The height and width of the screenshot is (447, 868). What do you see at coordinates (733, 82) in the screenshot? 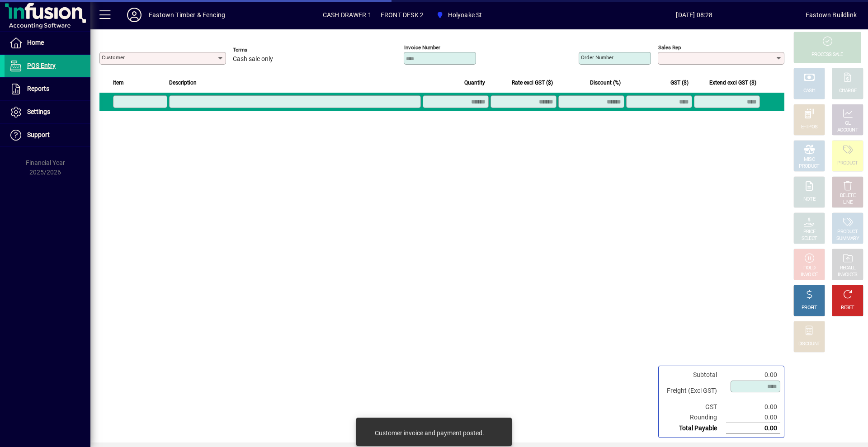
I see `span: Extend excl GST ($)` at bounding box center [733, 82].